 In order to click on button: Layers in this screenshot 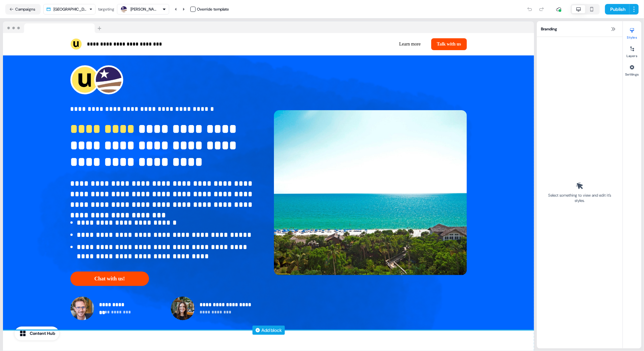, I will do `click(632, 51)`.